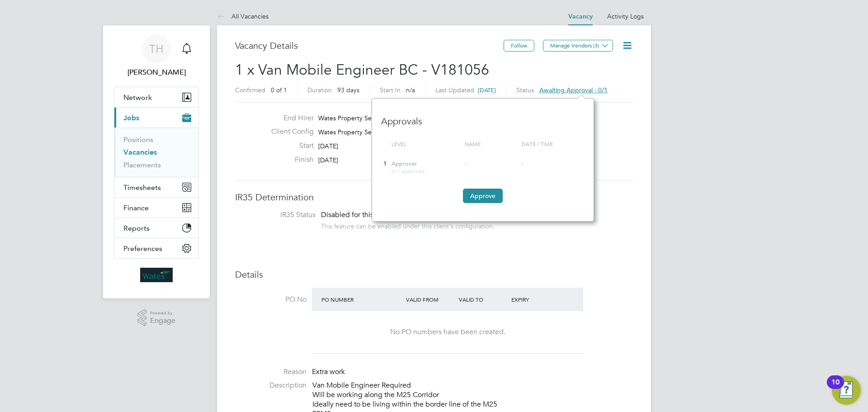 This screenshot has height=412, width=868. I want to click on span: n/a, so click(410, 90).